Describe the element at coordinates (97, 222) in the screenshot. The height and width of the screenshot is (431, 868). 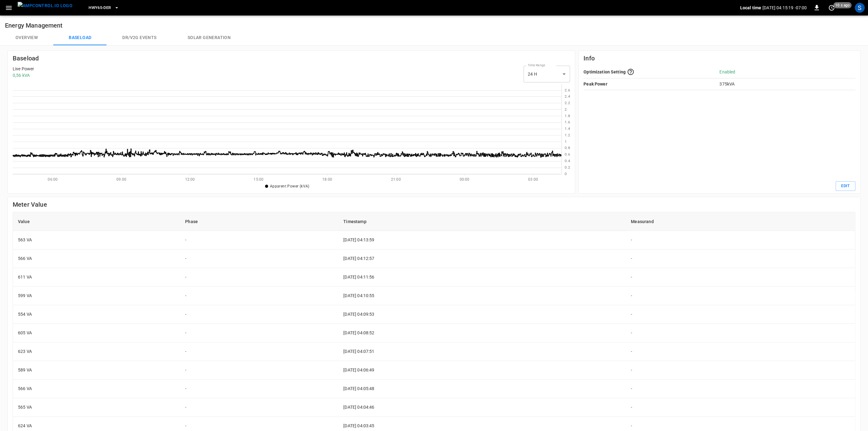
I see `th: Value` at that location.